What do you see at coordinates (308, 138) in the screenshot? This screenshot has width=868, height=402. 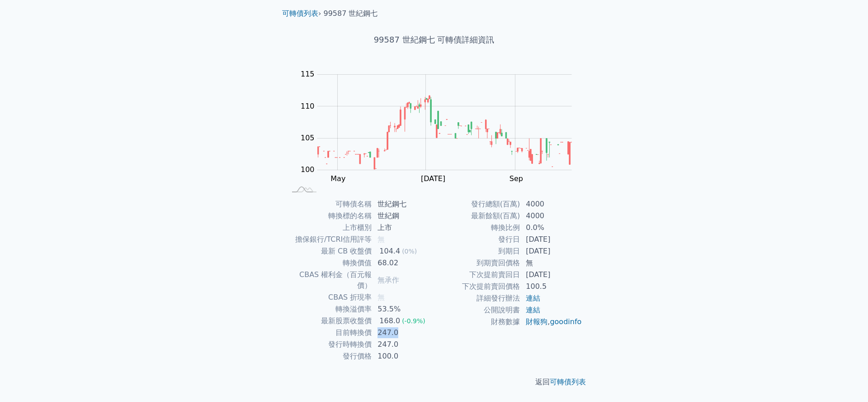 I see `tspan: 105` at bounding box center [308, 138].